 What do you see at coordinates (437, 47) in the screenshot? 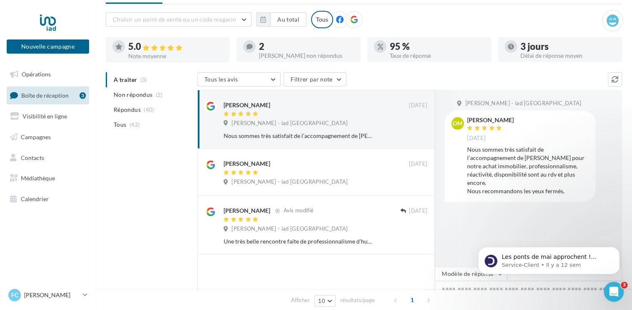
I see `div: 95 %` at bounding box center [437, 47].